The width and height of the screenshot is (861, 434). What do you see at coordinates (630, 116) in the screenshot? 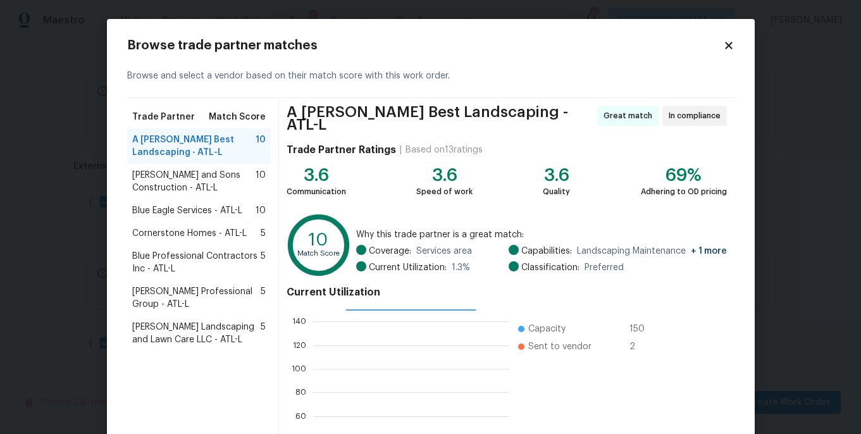
I see `span: Great match` at bounding box center [630, 116].